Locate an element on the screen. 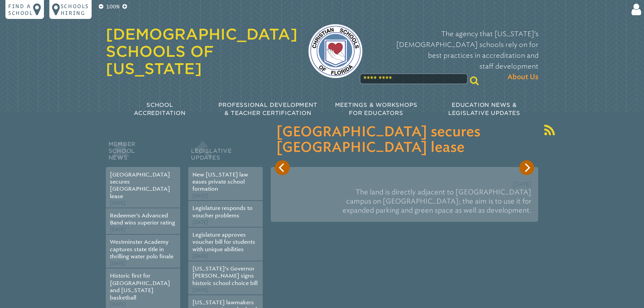 The width and height of the screenshot is (644, 308). span: Professional Development & Teacher Certification is located at coordinates (268, 109).